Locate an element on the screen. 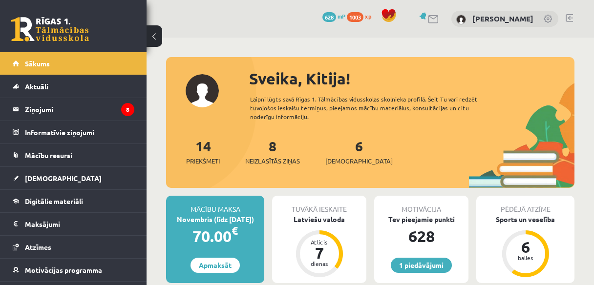 The height and width of the screenshot is (285, 594). div: dienas is located at coordinates (319, 264).